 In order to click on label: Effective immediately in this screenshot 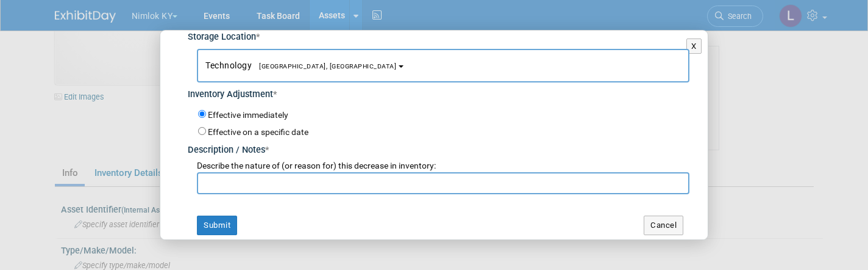, I will do `click(248, 115)`.